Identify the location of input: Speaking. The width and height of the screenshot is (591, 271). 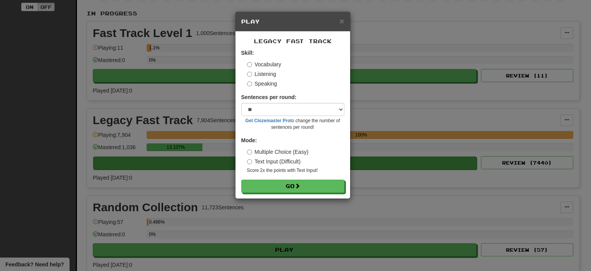
(249, 84).